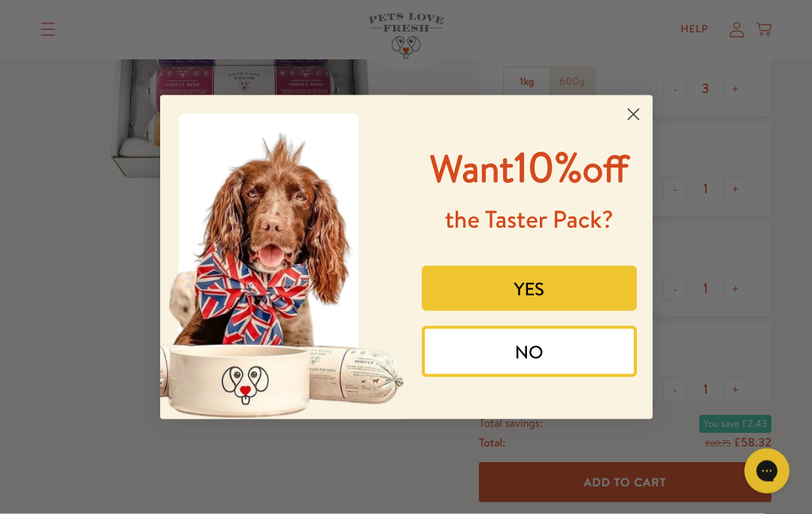 The height and width of the screenshot is (514, 812). Describe the element at coordinates (529, 166) in the screenshot. I see `span: 10%` at that location.